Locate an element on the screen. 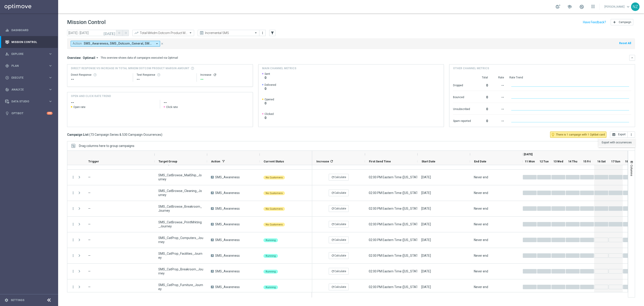 The width and height of the screenshot is (644, 306). a: Mission Control is located at coordinates (32, 42).